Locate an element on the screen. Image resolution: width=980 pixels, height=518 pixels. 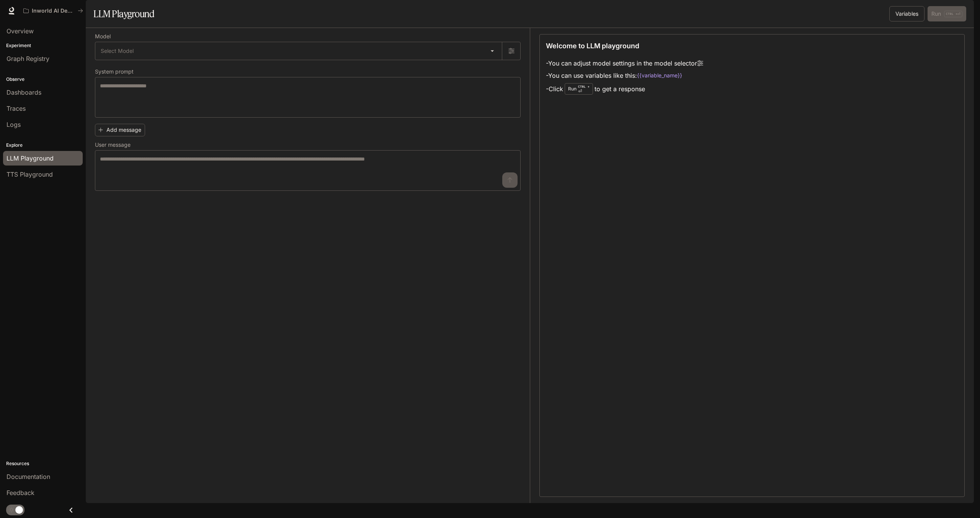
h1: LLM Playground is located at coordinates (124, 14).